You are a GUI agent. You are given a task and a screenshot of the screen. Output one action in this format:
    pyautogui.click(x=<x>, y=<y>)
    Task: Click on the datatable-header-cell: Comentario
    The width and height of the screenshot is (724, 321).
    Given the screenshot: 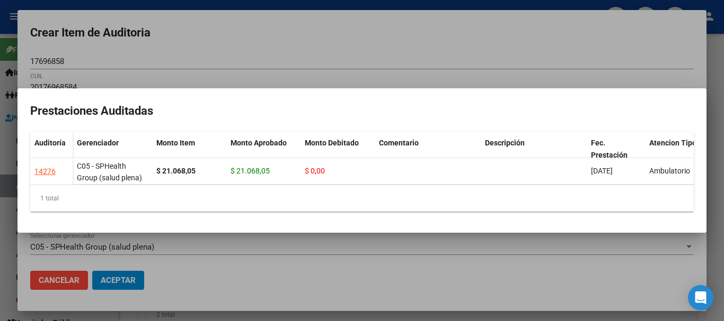 What is the action you would take?
    pyautogui.click(x=427, y=154)
    